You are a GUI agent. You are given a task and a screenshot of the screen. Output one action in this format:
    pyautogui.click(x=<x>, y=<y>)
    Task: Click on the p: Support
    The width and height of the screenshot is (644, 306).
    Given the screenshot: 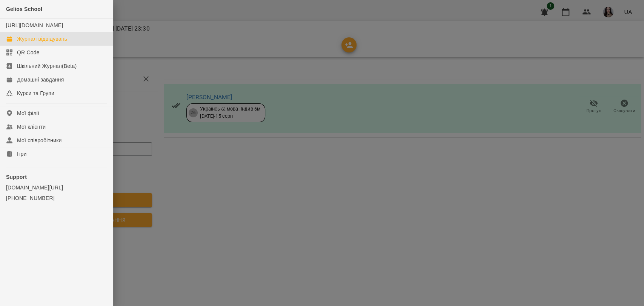 What is the action you would take?
    pyautogui.click(x=56, y=177)
    